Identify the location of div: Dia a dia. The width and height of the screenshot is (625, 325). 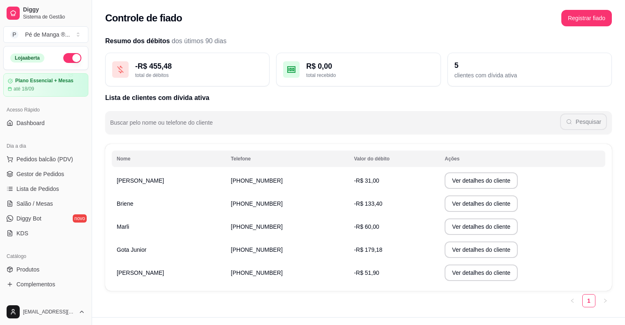
(46, 146).